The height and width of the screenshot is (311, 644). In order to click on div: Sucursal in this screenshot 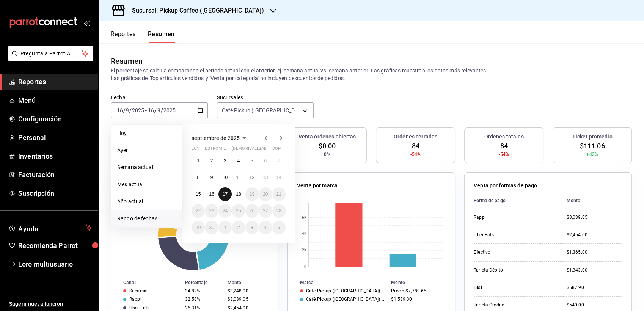, I will do `click(138, 291)`.